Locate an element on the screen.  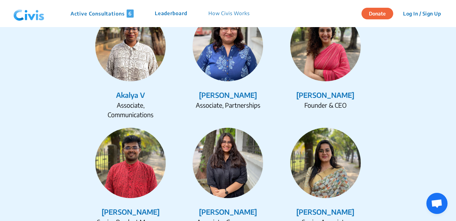
img: Gargi Surana is located at coordinates (228, 163).